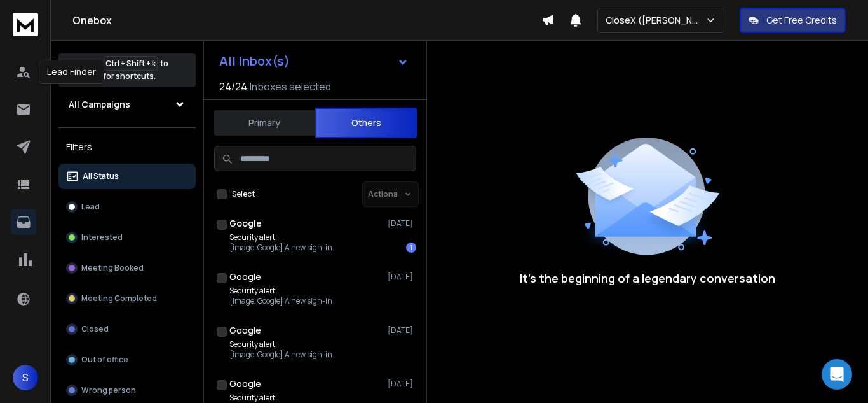 The image size is (868, 403). Describe the element at coordinates (290, 86) in the screenshot. I see `h3: Inboxes selected` at that location.